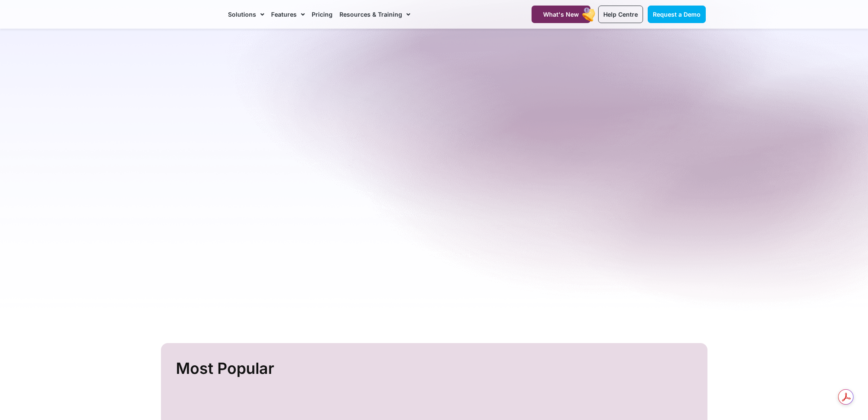 The width and height of the screenshot is (868, 420). What do you see at coordinates (435, 368) in the screenshot?
I see `h2: Most Popular` at bounding box center [435, 368].